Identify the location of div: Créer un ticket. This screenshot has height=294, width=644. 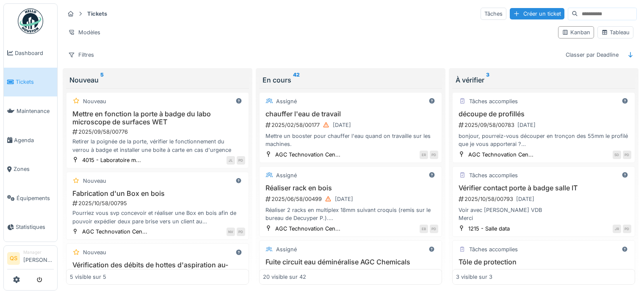
(537, 13).